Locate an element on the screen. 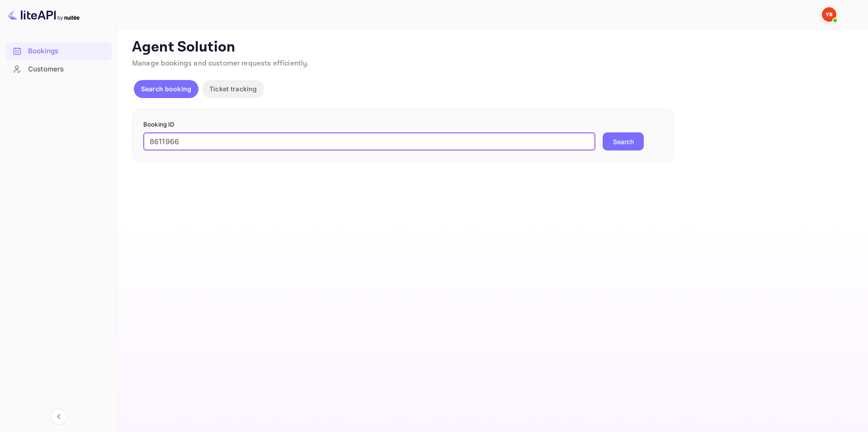 The height and width of the screenshot is (432, 868). a: Bookings is located at coordinates (59, 50).